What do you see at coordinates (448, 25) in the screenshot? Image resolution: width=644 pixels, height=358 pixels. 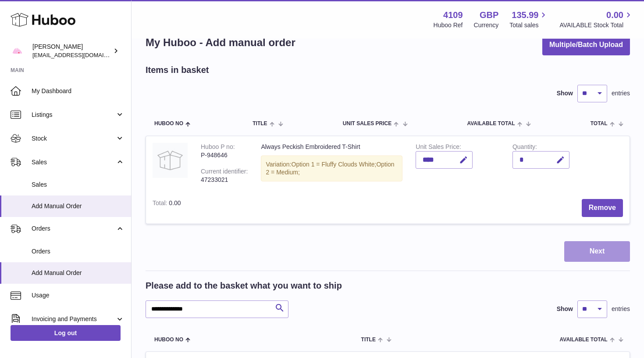 I see `div: Huboo Ref` at bounding box center [448, 25].